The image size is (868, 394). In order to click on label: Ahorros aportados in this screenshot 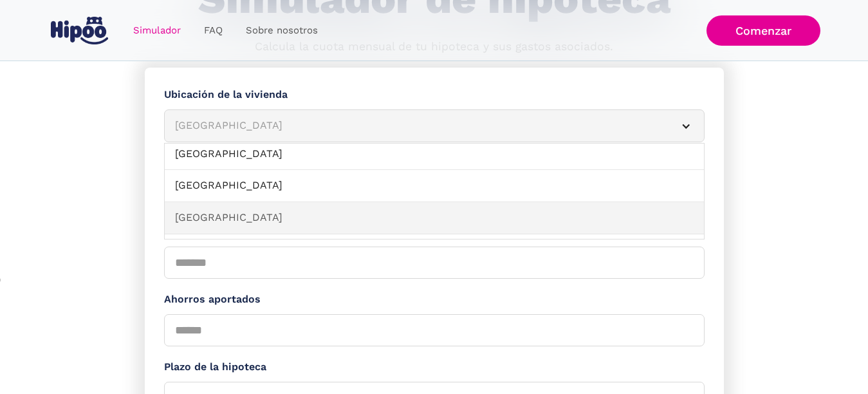, I will do `click(435, 299)`.